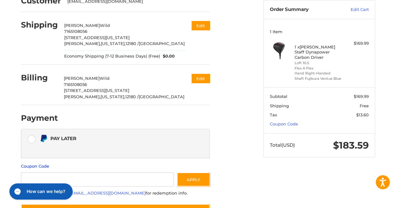 Image resolution: width=396 pixels, height=208 pixels. Describe the element at coordinates (40, 10) in the screenshot. I see `h1: How can we help?` at that location.